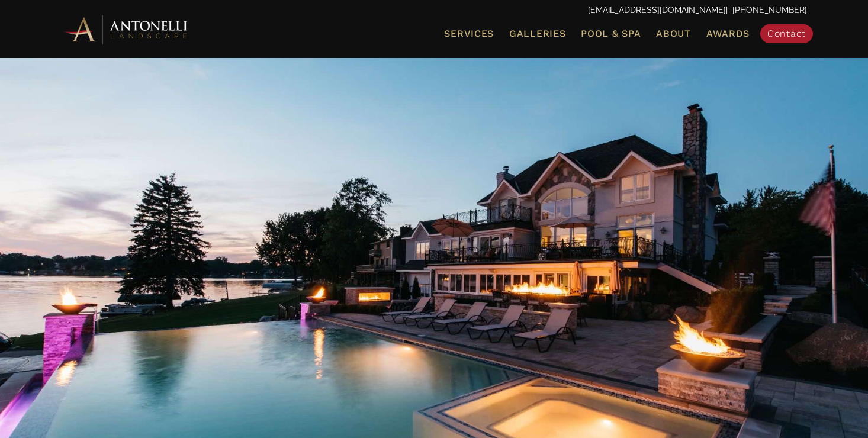 The width and height of the screenshot is (868, 438). I want to click on span: Awards, so click(728, 33).